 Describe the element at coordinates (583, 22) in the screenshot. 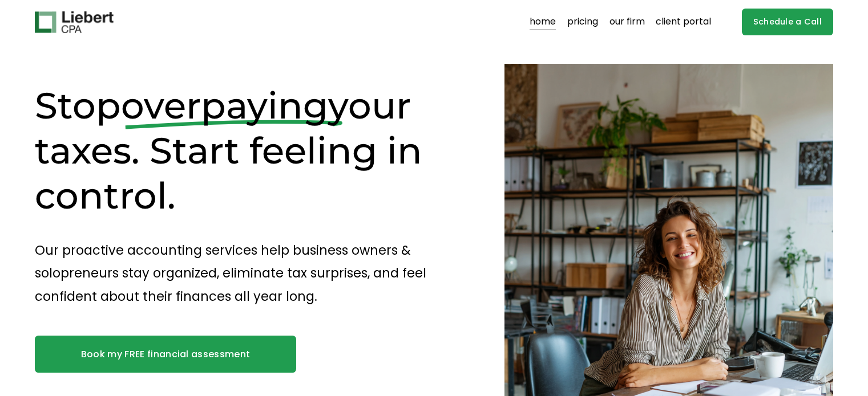

I see `a: pricing` at that location.